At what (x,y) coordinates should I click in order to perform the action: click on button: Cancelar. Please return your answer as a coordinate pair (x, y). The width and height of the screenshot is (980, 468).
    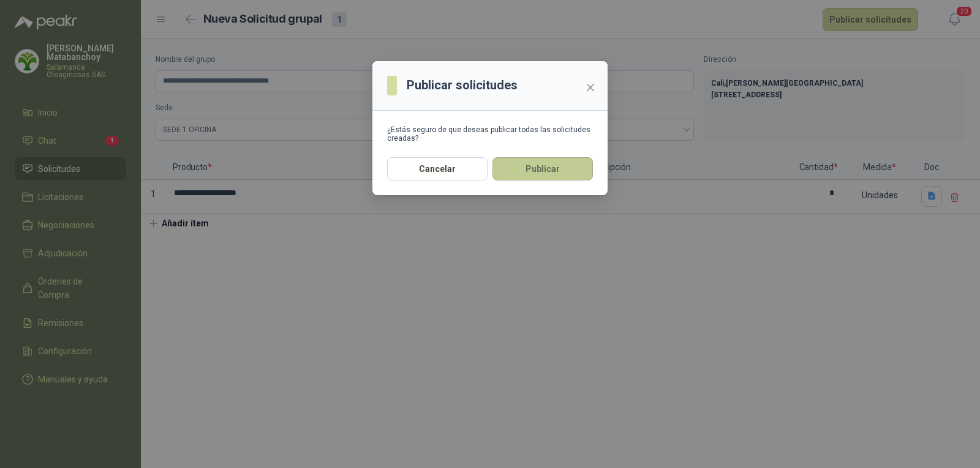
    Looking at the image, I should click on (437, 169).